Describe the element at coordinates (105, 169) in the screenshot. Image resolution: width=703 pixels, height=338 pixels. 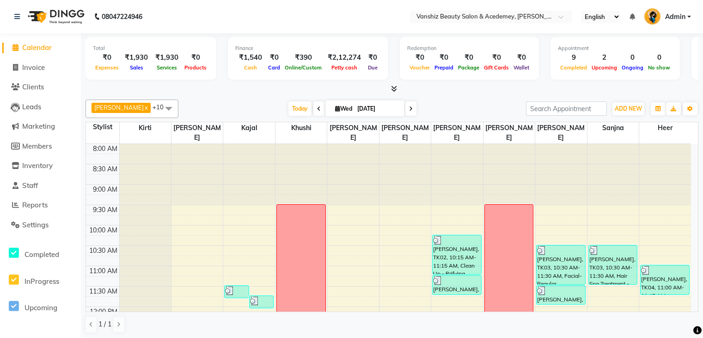
I see `div: 8:30 AM` at that location.